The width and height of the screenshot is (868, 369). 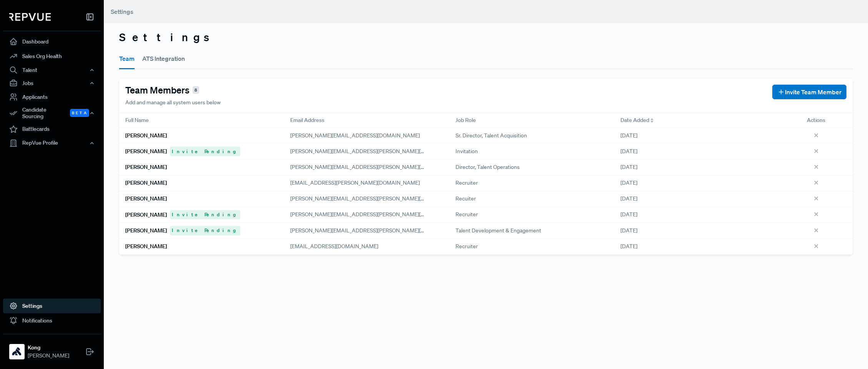 What do you see at coordinates (635, 119) in the screenshot?
I see `span: Date Added` at bounding box center [635, 119].